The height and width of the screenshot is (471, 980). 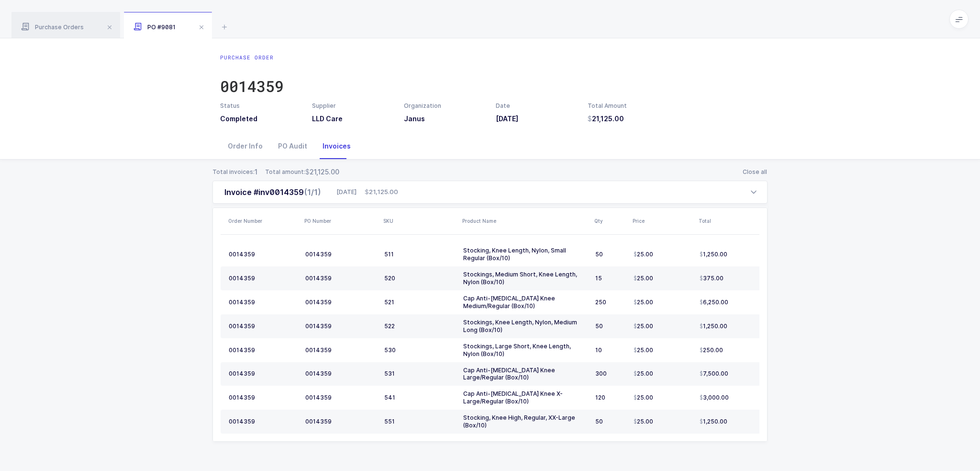 What do you see at coordinates (420, 302) in the screenshot?
I see `div: 521` at bounding box center [420, 302].